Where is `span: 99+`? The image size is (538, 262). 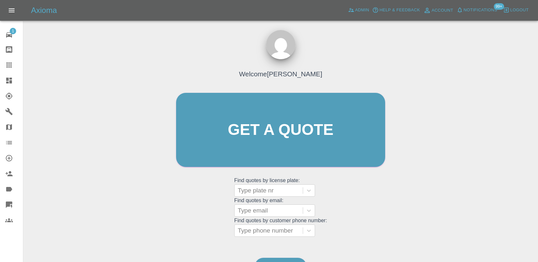 span: 99+ is located at coordinates (499, 6).